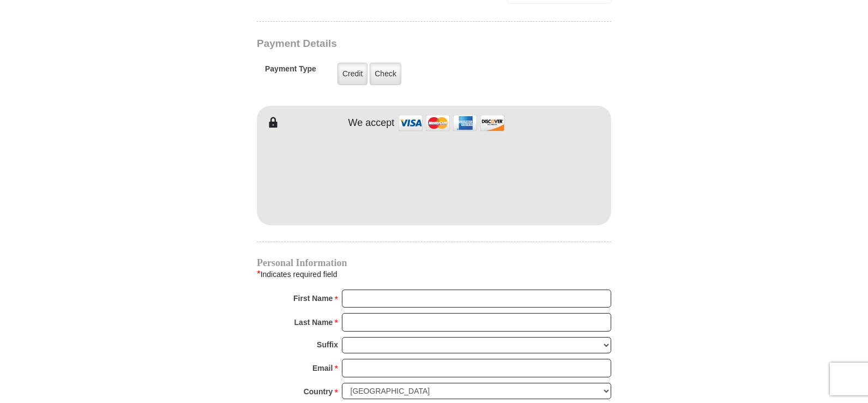  I want to click on h3: Payment Details, so click(395, 43).